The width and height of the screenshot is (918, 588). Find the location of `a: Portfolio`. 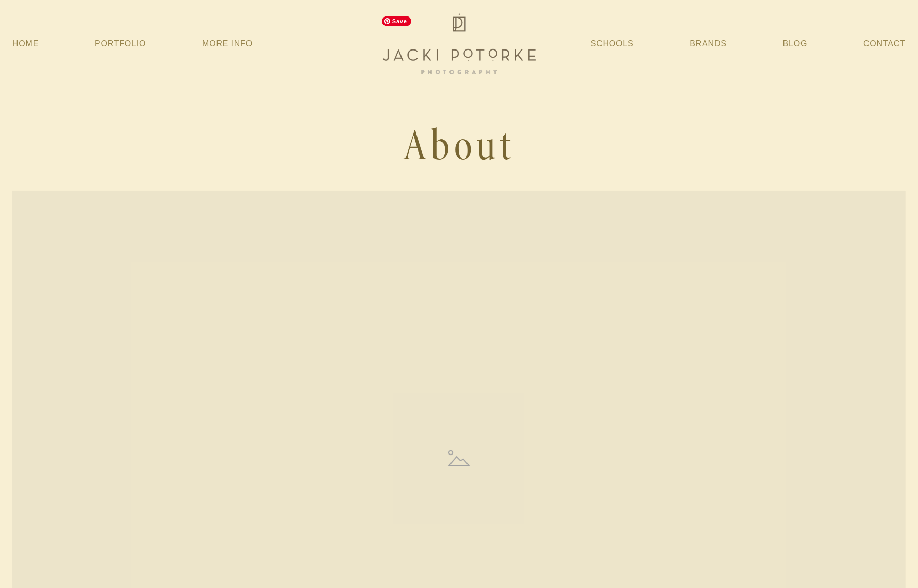

a: Portfolio is located at coordinates (120, 43).